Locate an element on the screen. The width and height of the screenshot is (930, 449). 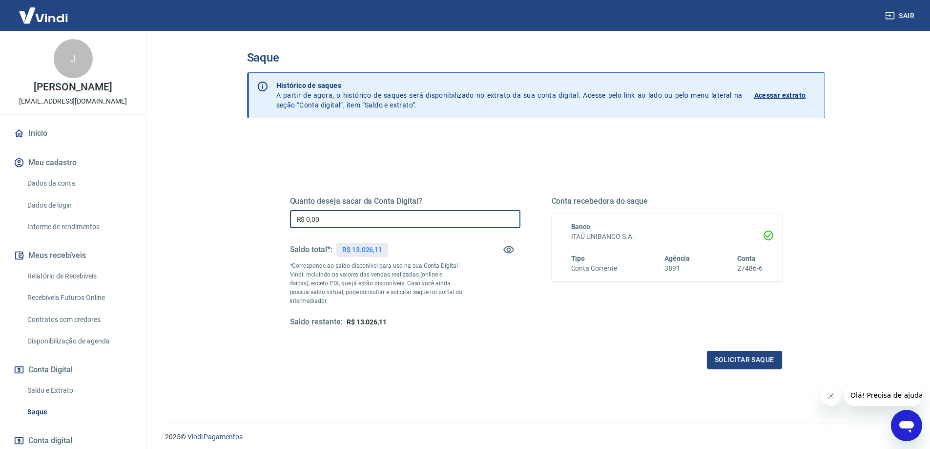
button: Meu cadastro is located at coordinates (73, 163).